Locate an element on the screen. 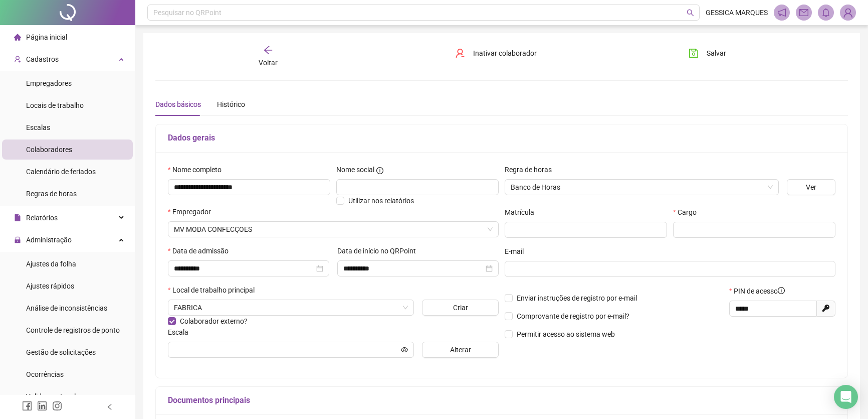 The height and width of the screenshot is (419, 868). div: Dados básicos is located at coordinates (178, 104).